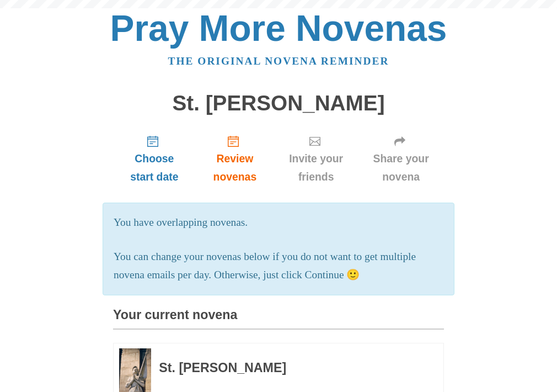 The width and height of the screenshot is (557, 392). Describe the element at coordinates (278, 29) in the screenshot. I see `a: Pray More Novenas` at that location.